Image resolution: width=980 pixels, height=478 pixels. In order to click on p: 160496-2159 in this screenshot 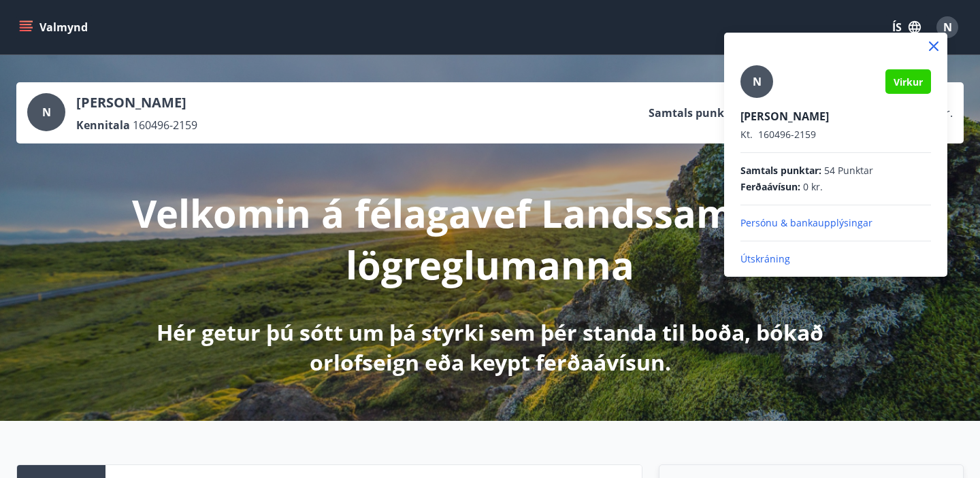, I will do `click(835, 135)`.